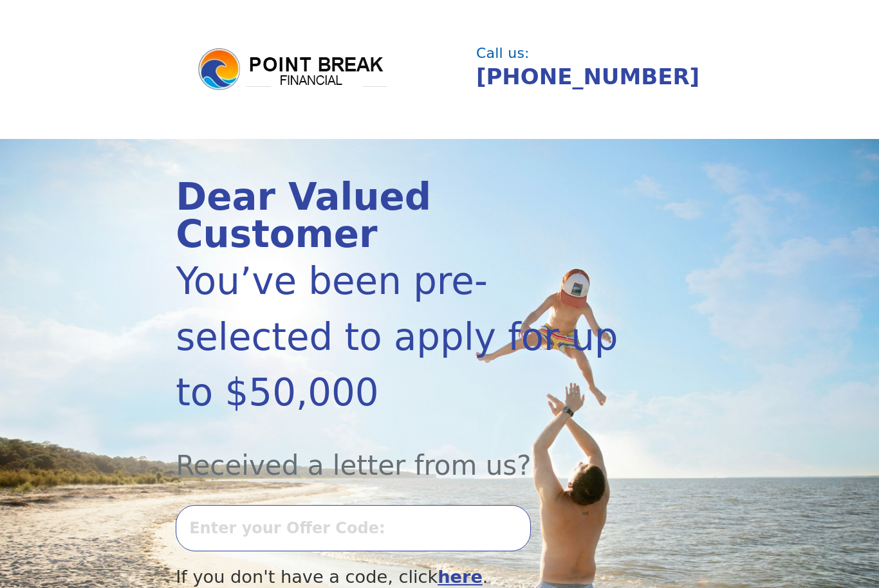 The height and width of the screenshot is (588, 879). I want to click on b: here, so click(461, 576).